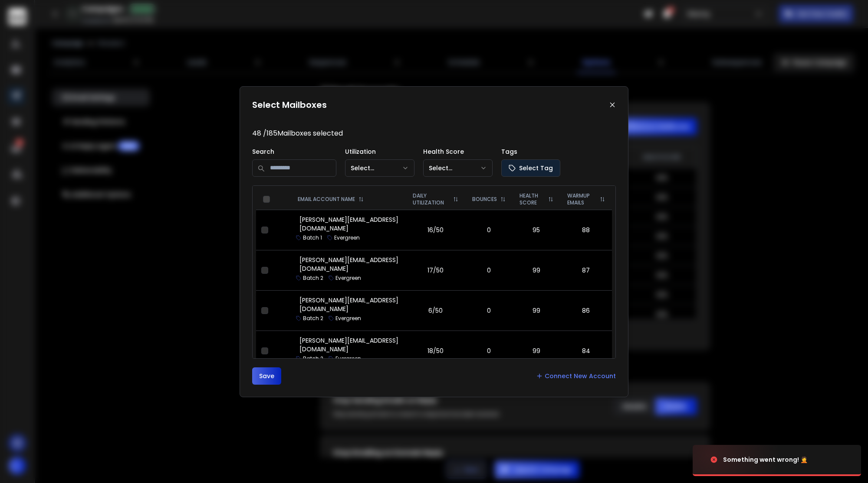 This screenshot has height=483, width=868. Describe the element at coordinates (532, 199) in the screenshot. I see `p: HEALTH SCORE` at that location.